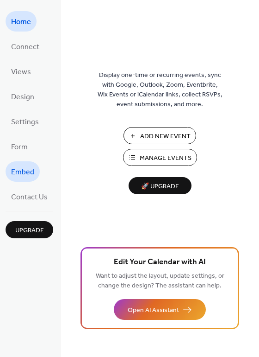 This screenshot has width=259, height=357. Describe the element at coordinates (21, 22) in the screenshot. I see `span: Home` at that location.